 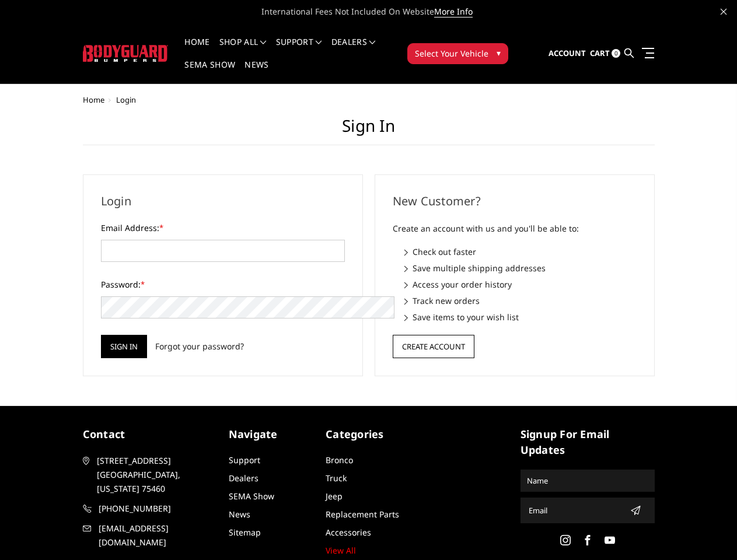 I want to click on h2: New Customer?, so click(x=515, y=201).